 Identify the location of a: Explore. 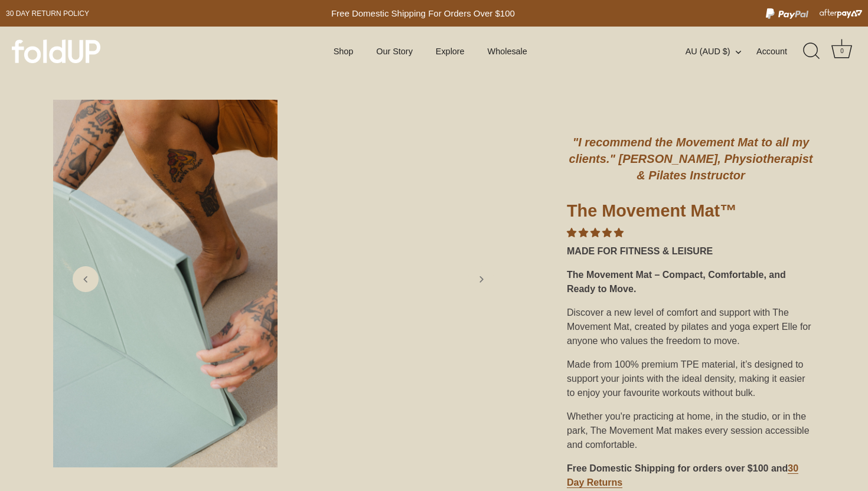
(450, 52).